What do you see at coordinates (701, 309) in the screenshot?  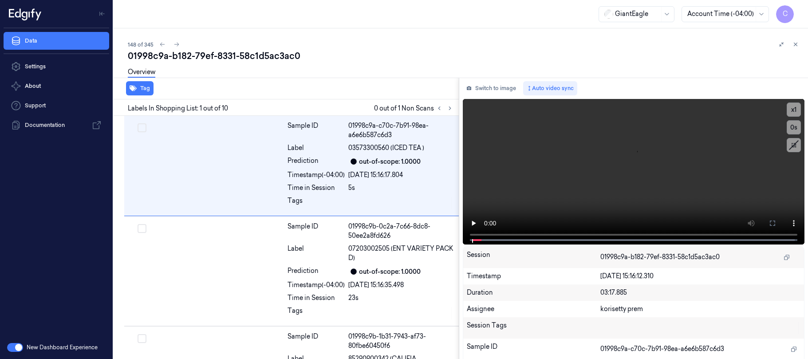 I see `div: korisetty prem` at bounding box center [701, 309].